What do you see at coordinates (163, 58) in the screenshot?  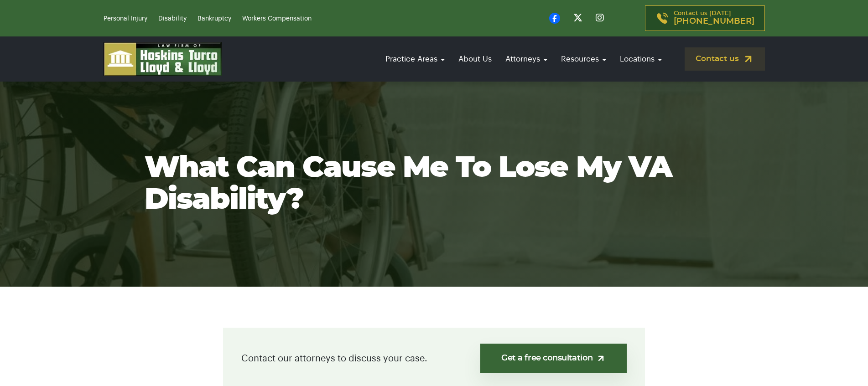 I see `img: logo` at bounding box center [163, 58].